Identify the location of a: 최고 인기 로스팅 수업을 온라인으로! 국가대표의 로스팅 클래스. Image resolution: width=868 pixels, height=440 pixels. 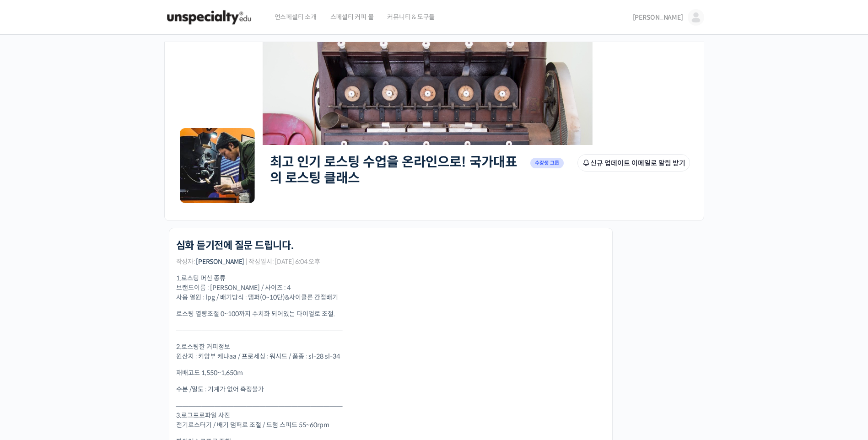
(394, 170).